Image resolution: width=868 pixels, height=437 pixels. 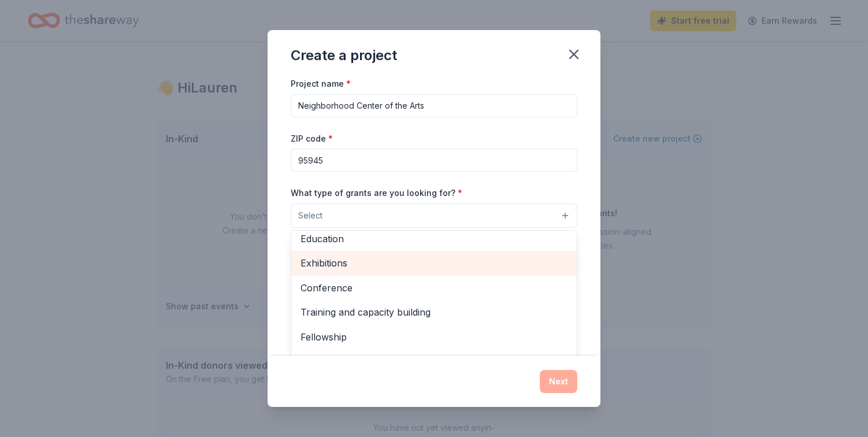 I want to click on span: Exhibitions, so click(x=434, y=263).